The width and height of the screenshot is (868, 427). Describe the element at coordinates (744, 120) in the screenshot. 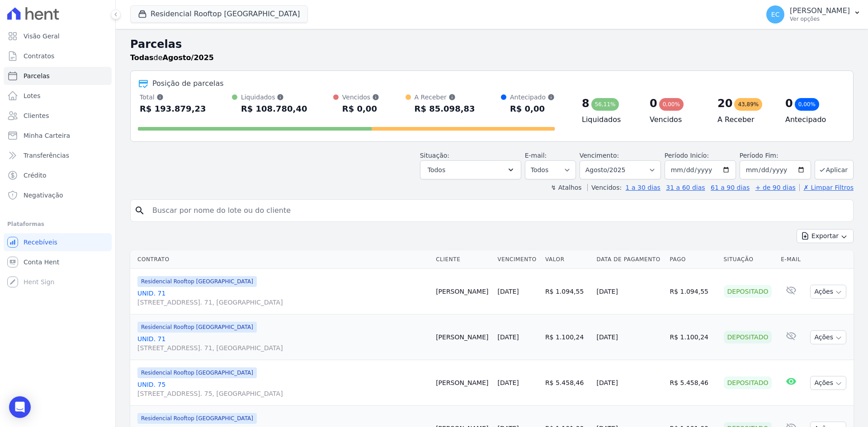

I see `h4: A Receber` at that location.